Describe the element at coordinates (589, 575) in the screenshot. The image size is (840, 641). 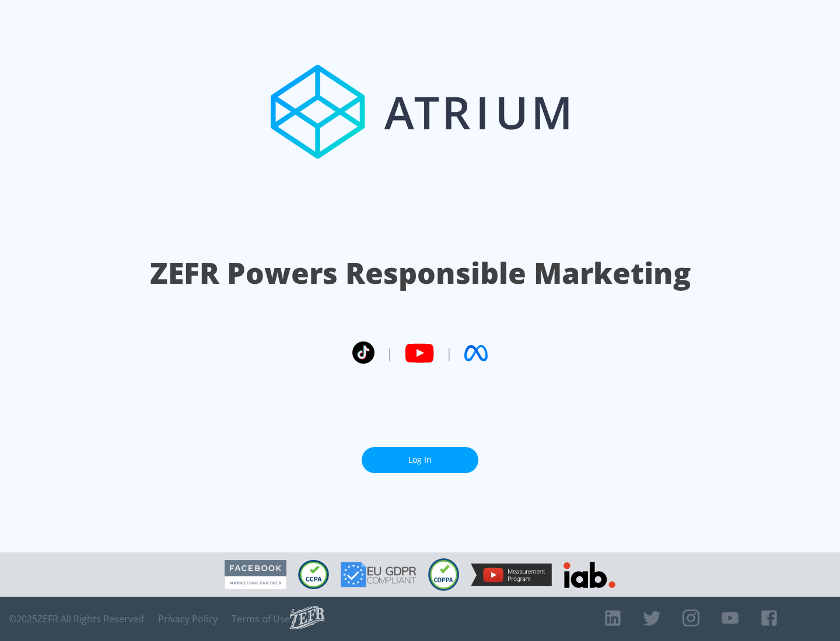
I see `img: IAB` at that location.